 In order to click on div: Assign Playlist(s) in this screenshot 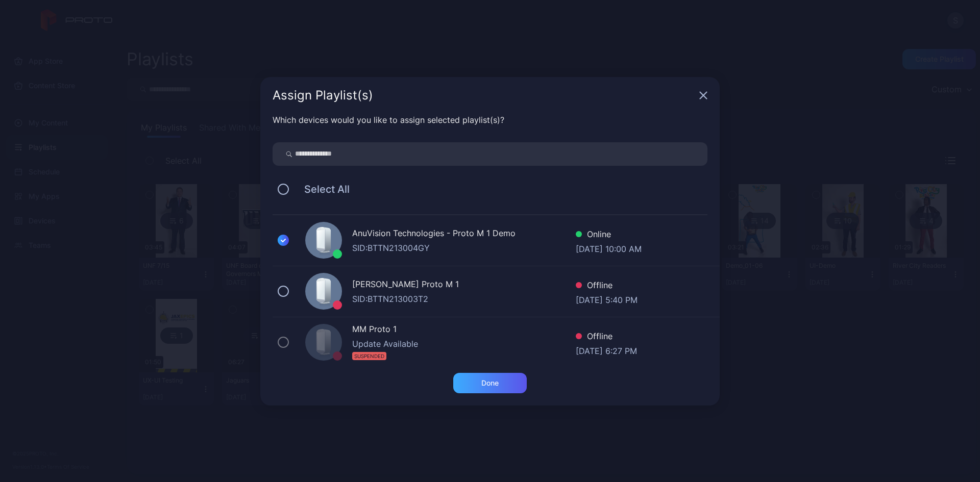, I will do `click(483, 96)`.